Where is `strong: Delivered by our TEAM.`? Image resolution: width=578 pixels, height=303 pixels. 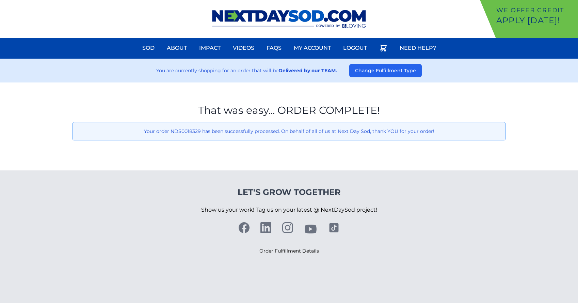
strong: Delivered by our TEAM. is located at coordinates (308, 70).